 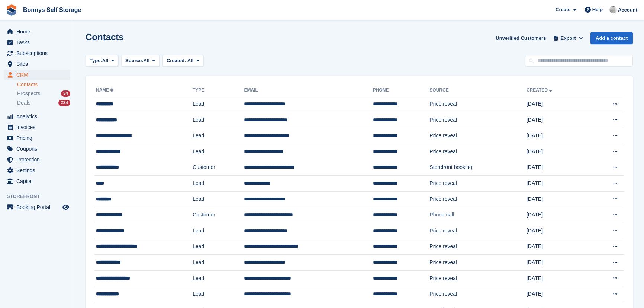 What do you see at coordinates (308, 90) in the screenshot?
I see `th: Email` at bounding box center [308, 90].